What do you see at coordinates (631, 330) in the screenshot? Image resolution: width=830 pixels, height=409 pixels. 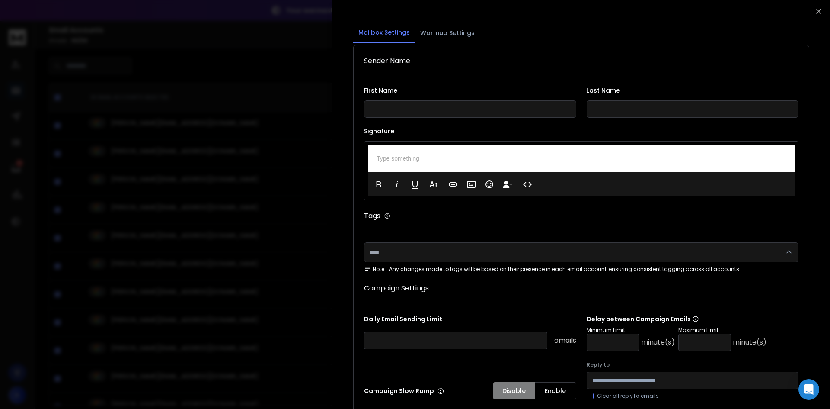 I see `p: Minimum Limit` at bounding box center [631, 330].